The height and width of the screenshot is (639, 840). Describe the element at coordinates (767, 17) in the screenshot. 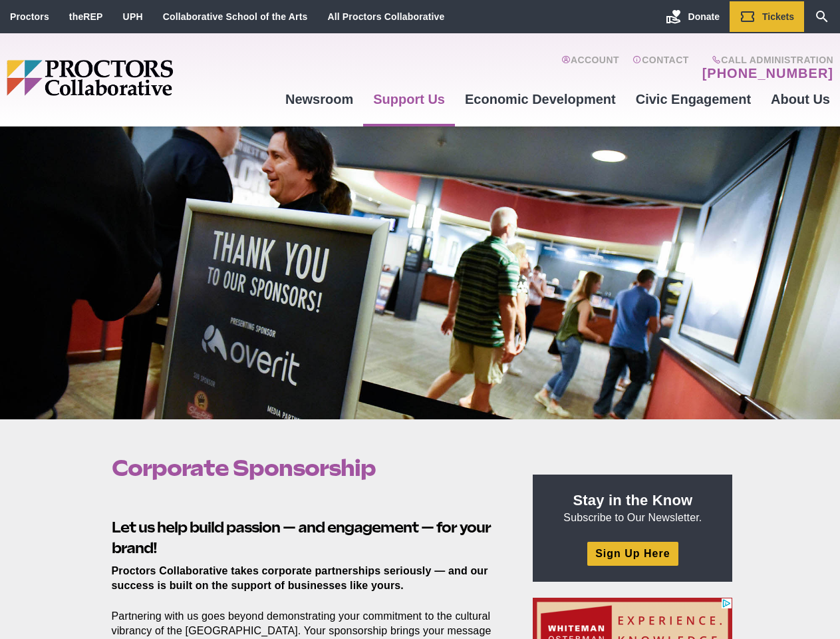

I see `a: Tickets` at that location.